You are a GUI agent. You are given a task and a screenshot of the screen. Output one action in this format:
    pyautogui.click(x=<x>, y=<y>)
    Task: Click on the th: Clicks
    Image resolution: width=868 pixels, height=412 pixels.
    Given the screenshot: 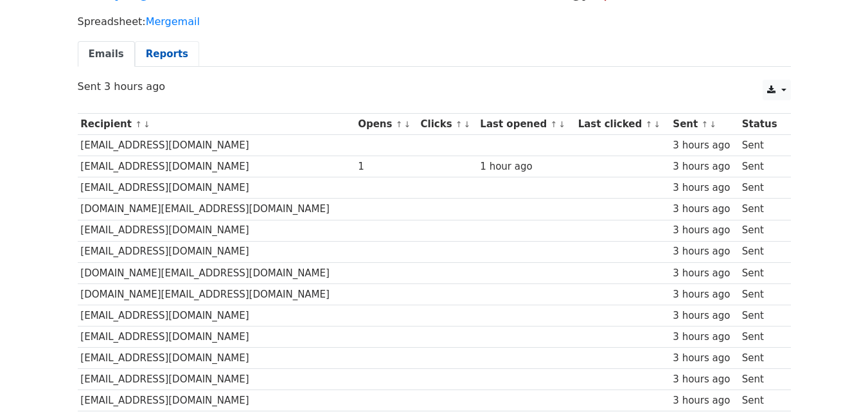 What is the action you would take?
    pyautogui.click(x=447, y=124)
    